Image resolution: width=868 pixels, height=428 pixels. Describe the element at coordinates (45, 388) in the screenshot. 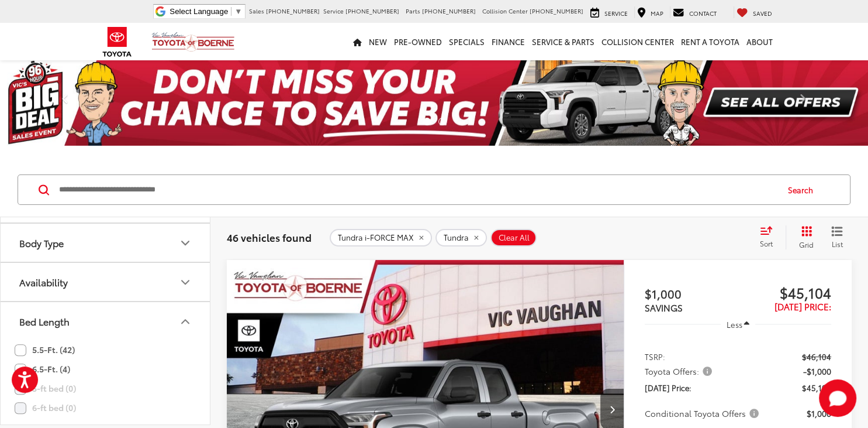

I see `label: 5-ft bed (0)` at that location.